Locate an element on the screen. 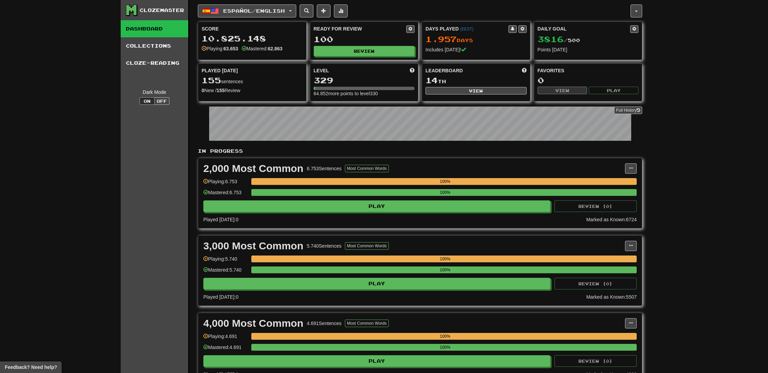 The width and height of the screenshot is (768, 373). div: 4.691 Sentences is located at coordinates (324, 324).